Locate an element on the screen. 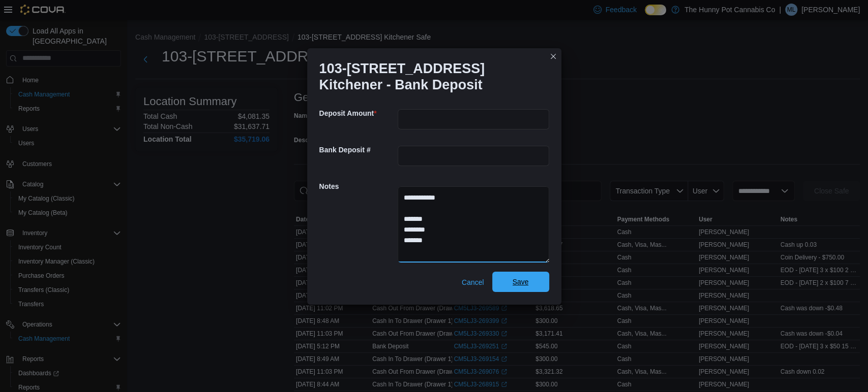 Image resolution: width=868 pixels, height=392 pixels. button: Save is located at coordinates (520, 282).